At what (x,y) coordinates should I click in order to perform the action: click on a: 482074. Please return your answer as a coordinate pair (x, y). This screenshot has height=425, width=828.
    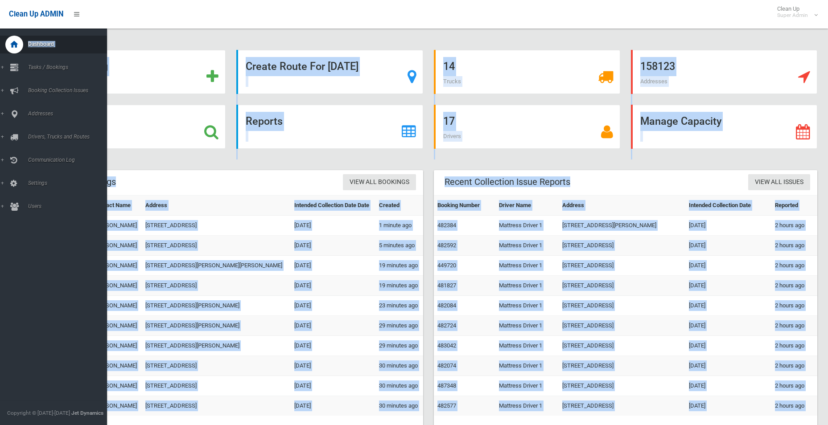
    Looking at the image, I should click on (447, 366).